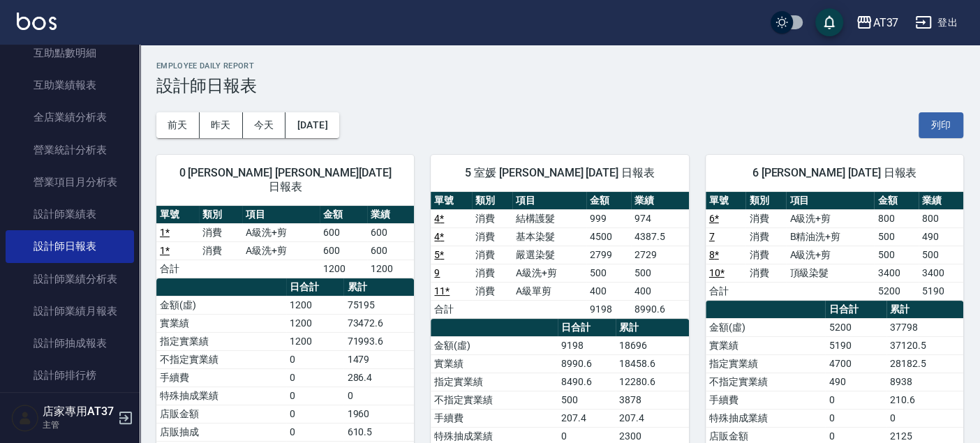 This screenshot has height=443, width=980. Describe the element at coordinates (221, 341) in the screenshot. I see `td: 指定實業績` at that location.